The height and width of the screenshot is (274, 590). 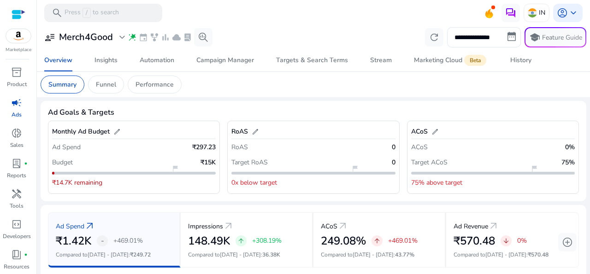 What do you see at coordinates (57, 13) in the screenshot?
I see `span: search` at bounding box center [57, 13].